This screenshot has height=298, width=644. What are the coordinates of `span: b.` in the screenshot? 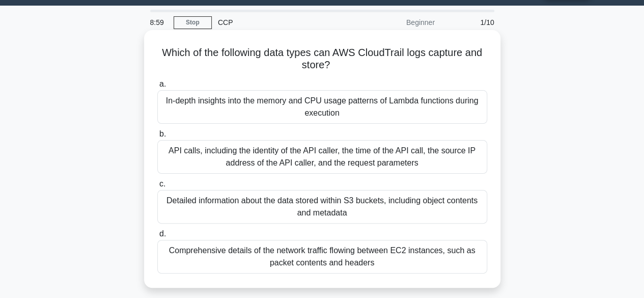 It's located at (163, 134).